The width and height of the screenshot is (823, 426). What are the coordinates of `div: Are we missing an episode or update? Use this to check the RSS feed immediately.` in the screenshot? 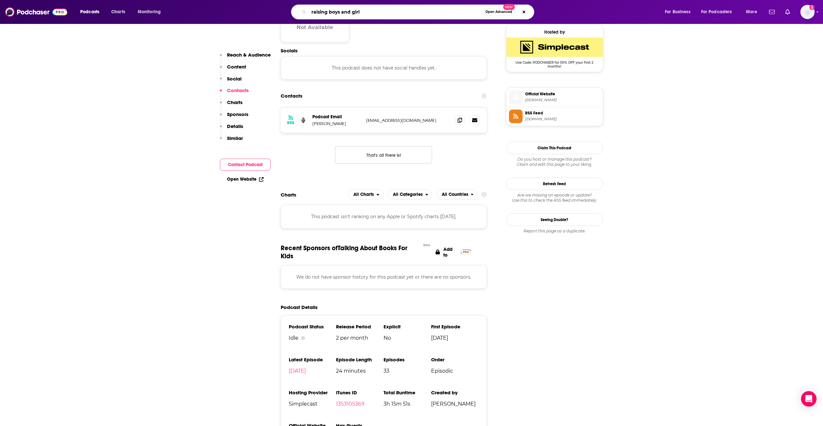 It's located at (554, 198).